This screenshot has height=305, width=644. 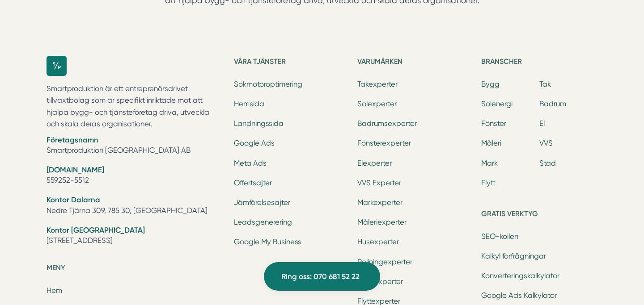 What do you see at coordinates (520, 275) in the screenshot?
I see `a: Konverteringskalkylator` at bounding box center [520, 275].